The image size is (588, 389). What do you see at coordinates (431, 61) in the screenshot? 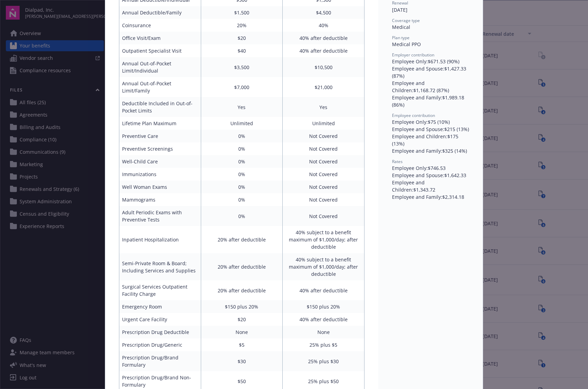
I see `div: Employee Only : $671.53 (90%)` at bounding box center [431, 61].